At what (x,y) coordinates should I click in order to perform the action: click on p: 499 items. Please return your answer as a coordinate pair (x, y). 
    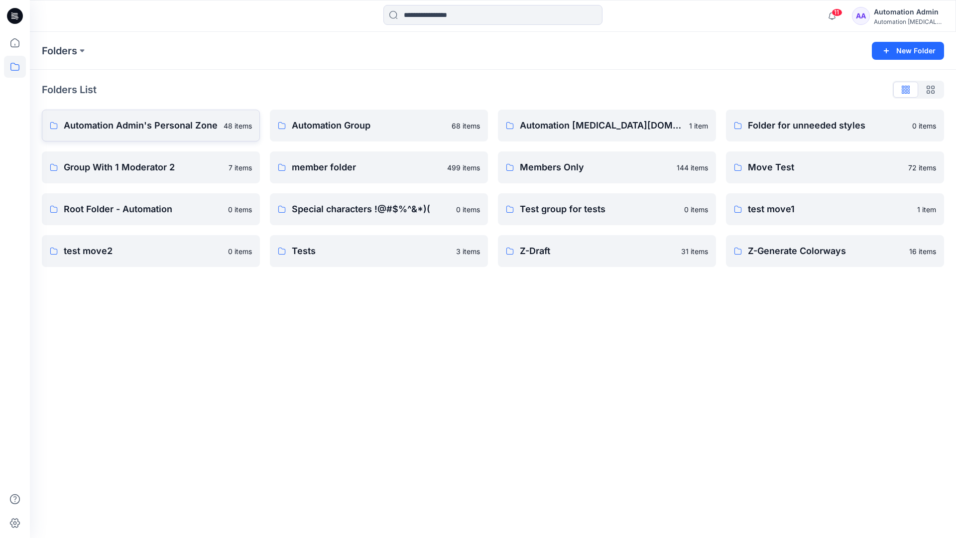
    Looking at the image, I should click on (464, 167).